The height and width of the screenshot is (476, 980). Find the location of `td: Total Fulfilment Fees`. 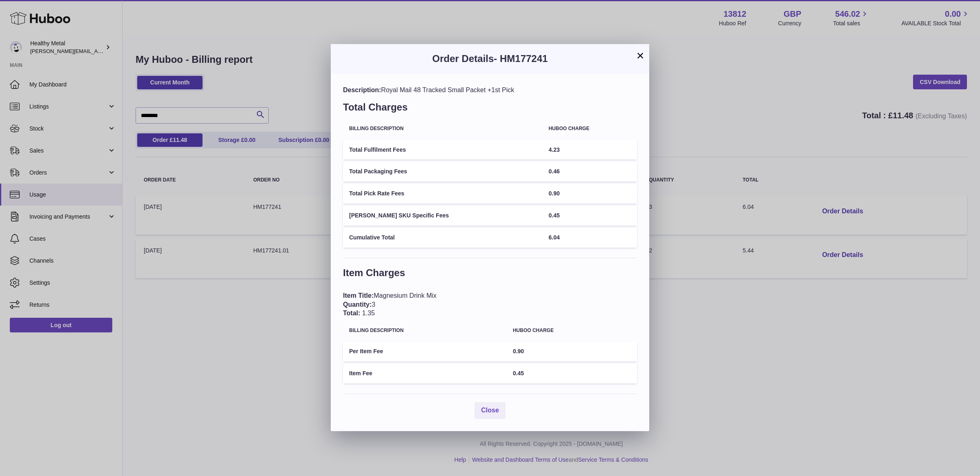

td: Total Fulfilment Fees is located at coordinates (442, 150).